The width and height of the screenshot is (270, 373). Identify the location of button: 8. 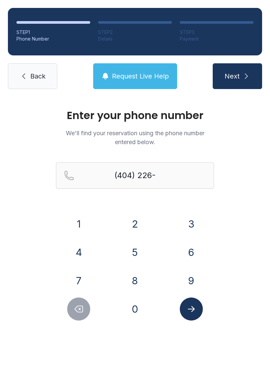
(135, 281).